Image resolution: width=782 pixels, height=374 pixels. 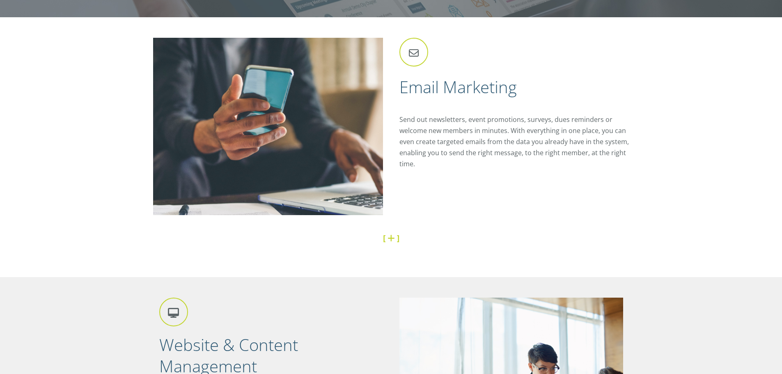 What do you see at coordinates (514, 87) in the screenshot?
I see `h2: Email Marketing` at bounding box center [514, 87].